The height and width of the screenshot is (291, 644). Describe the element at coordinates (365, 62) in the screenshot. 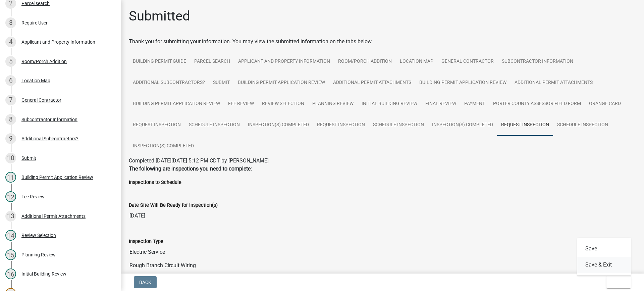

I see `a: Room/Porch Addition` at that location.